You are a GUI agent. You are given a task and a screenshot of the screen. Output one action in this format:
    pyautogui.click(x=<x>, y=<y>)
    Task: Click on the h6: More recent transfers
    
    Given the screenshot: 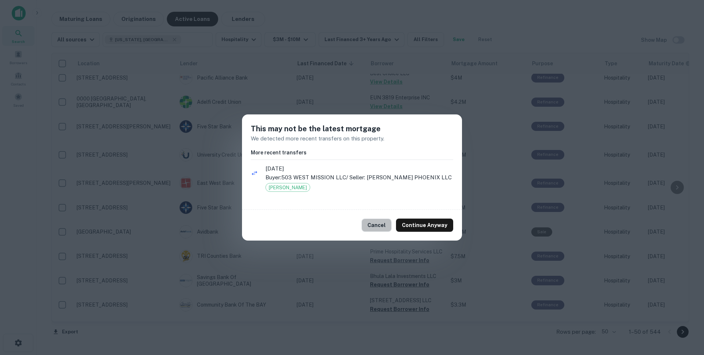 What is the action you would take?
    pyautogui.click(x=352, y=153)
    